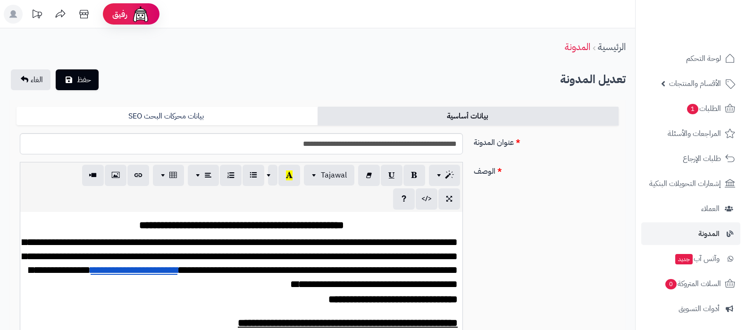 Image resolution: width=746 pixels, height=330 pixels. Describe the element at coordinates (690, 258) in the screenshot. I see `a: وآتس آبجديد` at that location.